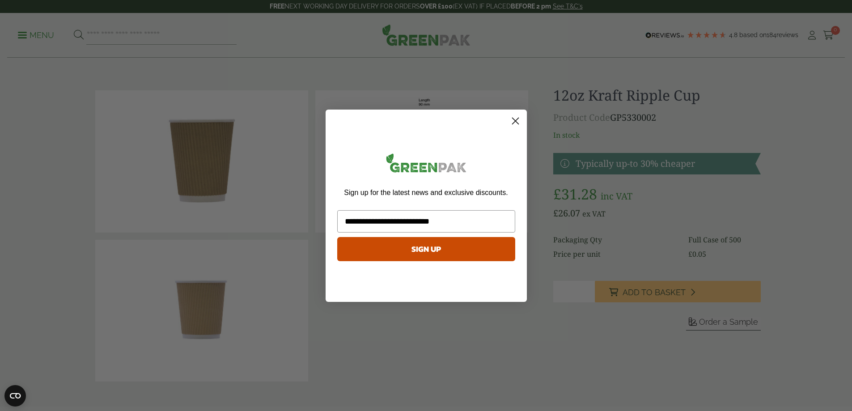  I want to click on span: Sign up for the latest news and exclusive discounts., so click(426, 192).